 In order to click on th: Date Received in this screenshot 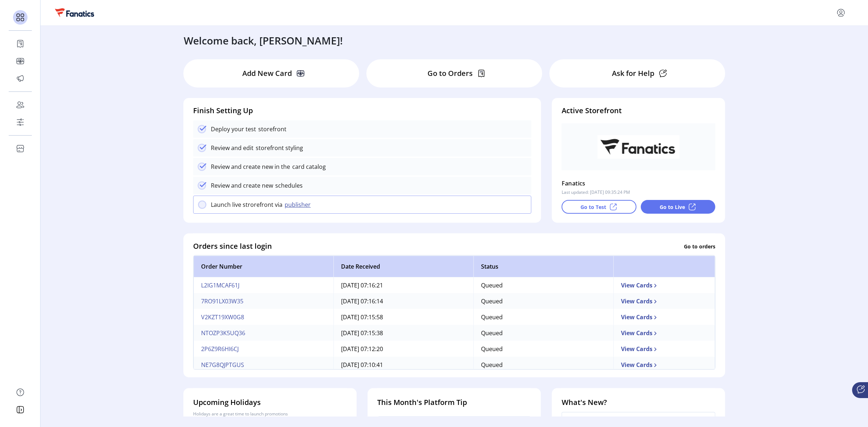, I will do `click(403, 267)`.